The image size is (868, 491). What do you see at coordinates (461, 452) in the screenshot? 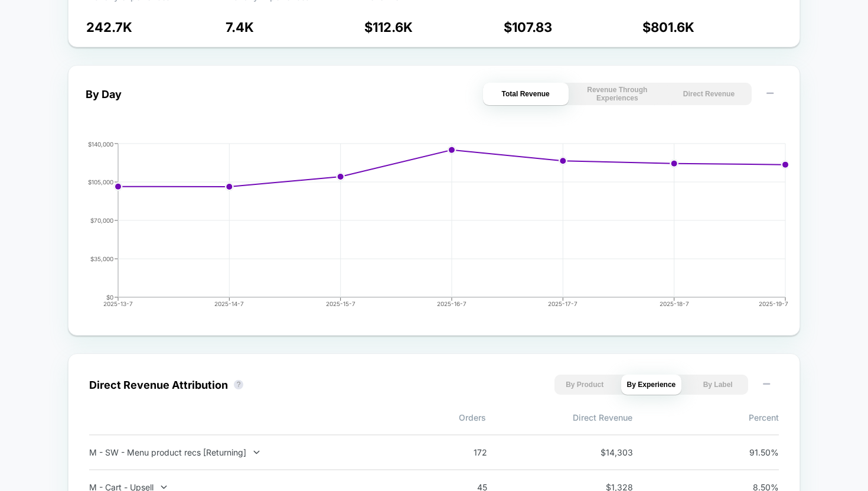
I see `span: 172` at bounding box center [461, 452].